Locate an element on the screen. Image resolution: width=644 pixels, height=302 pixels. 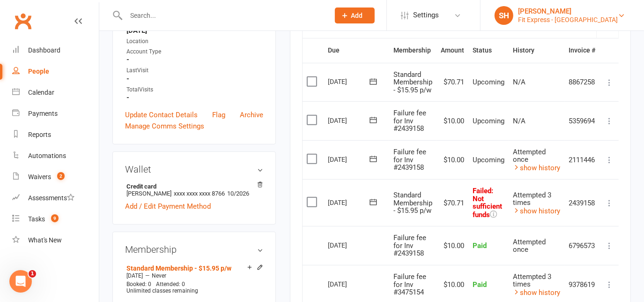
strong: Credit card is located at coordinates (192, 186).